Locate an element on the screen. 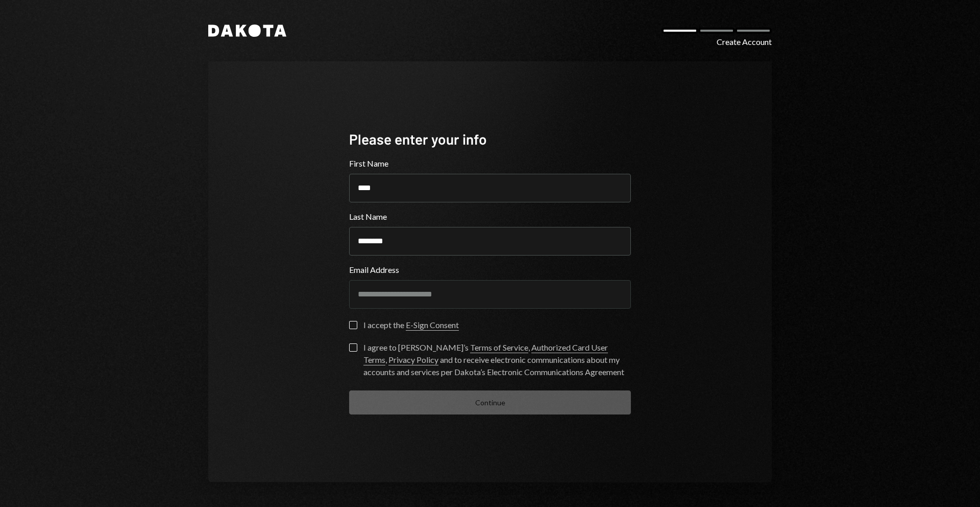 The image size is (980, 507). button: I accept the E-Sign Consent is located at coordinates (353, 325).